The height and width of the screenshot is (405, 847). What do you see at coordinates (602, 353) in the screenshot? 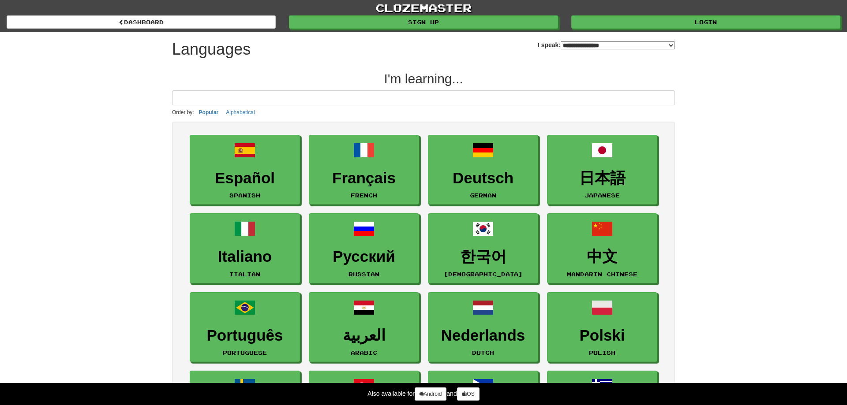
I see `small: Polish` at bounding box center [602, 353].